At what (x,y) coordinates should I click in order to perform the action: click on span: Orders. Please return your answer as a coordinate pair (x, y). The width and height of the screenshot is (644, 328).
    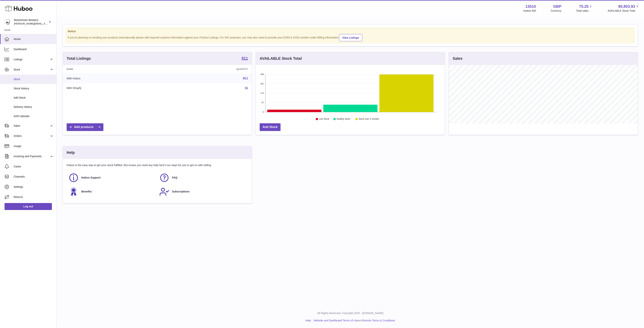
    Looking at the image, I should click on (31, 136).